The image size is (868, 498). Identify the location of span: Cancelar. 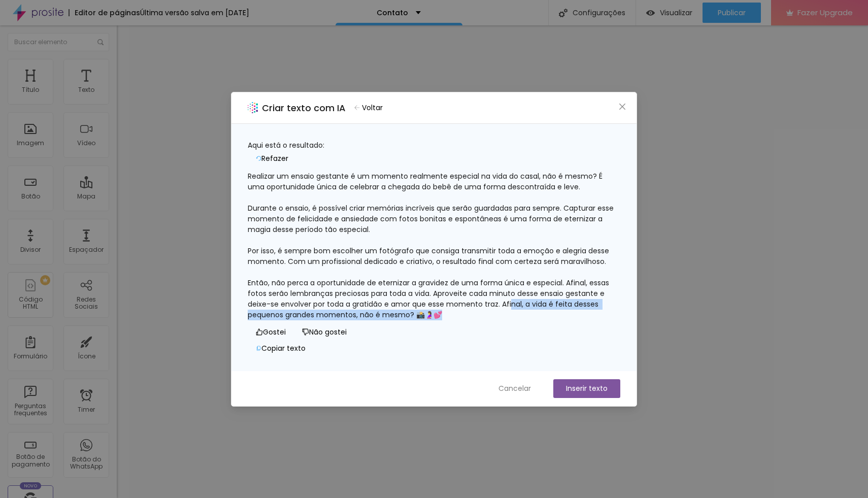
(515, 388).